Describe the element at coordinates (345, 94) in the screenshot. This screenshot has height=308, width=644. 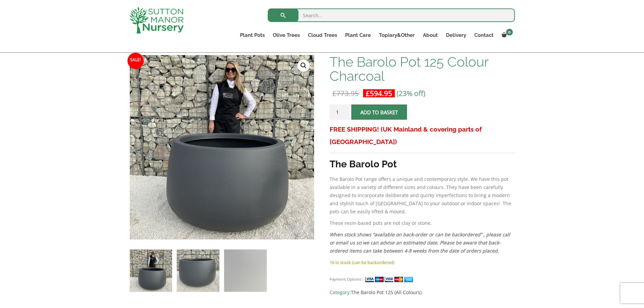
I see `bdi: 773.95` at that location.